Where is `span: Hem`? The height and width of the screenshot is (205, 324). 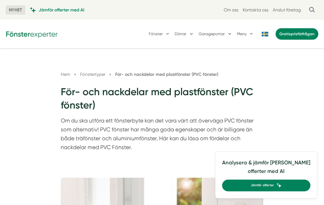
span: Hem is located at coordinates (66, 74).